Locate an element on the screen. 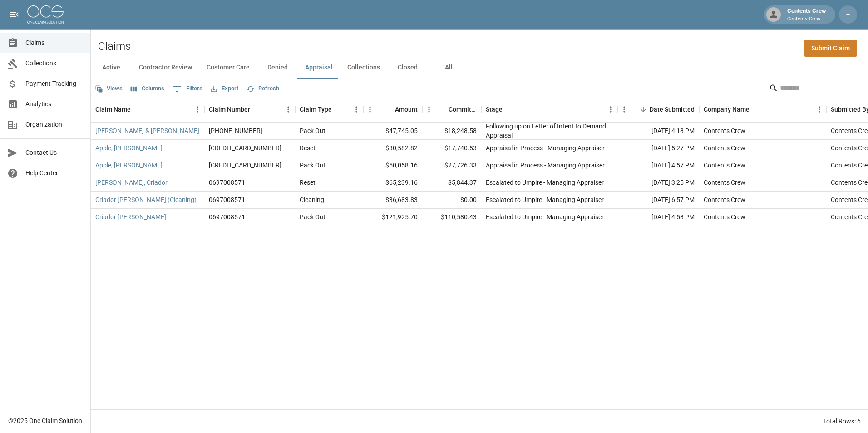 The width and height of the screenshot is (868, 433). h2: Claims is located at coordinates (115, 46).